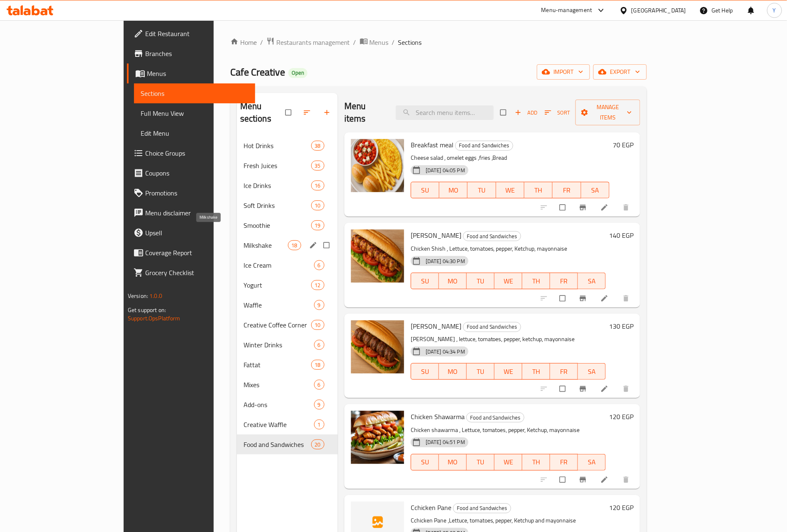 The height and width of the screenshot is (532, 787). Describe the element at coordinates (191, 193) in the screenshot. I see `a: Promotions` at that location.